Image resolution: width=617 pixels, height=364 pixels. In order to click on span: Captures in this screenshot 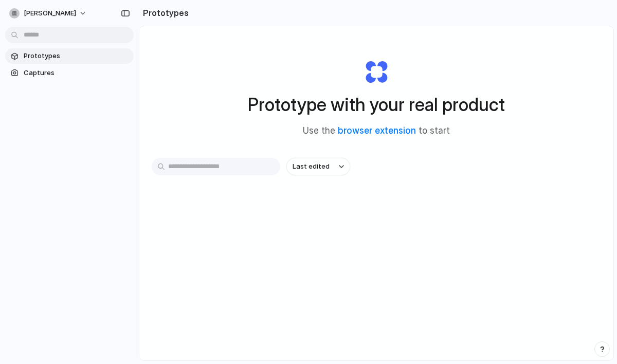, I will do `click(76, 73)`.